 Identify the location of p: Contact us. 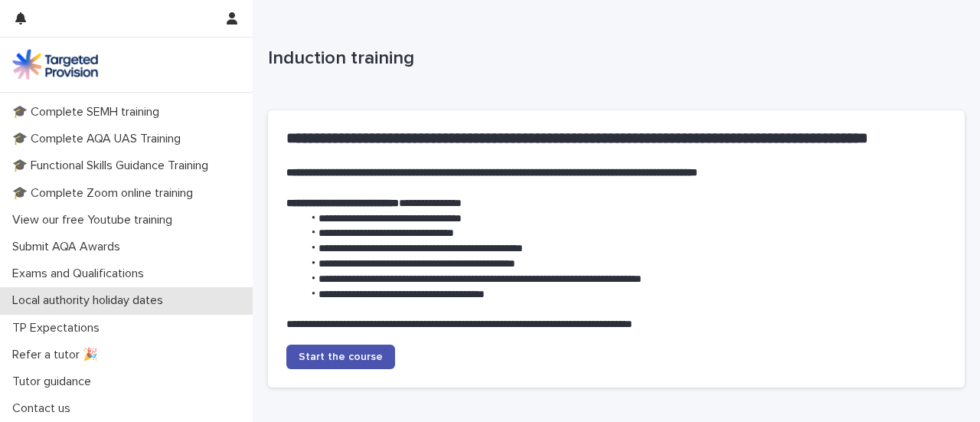
(45, 408).